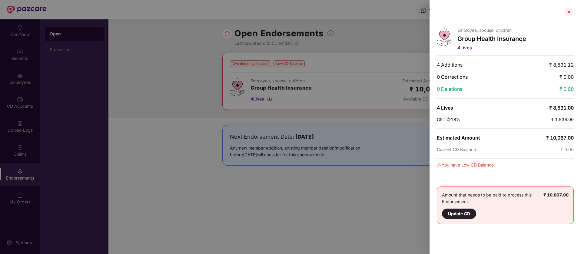  I want to click on span: ₹ 1,536.00, so click(563, 119).